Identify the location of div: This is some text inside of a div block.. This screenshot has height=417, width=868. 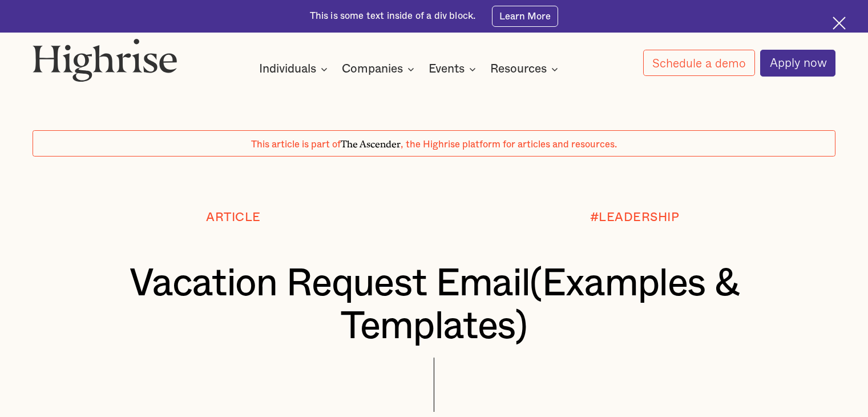
(393, 16).